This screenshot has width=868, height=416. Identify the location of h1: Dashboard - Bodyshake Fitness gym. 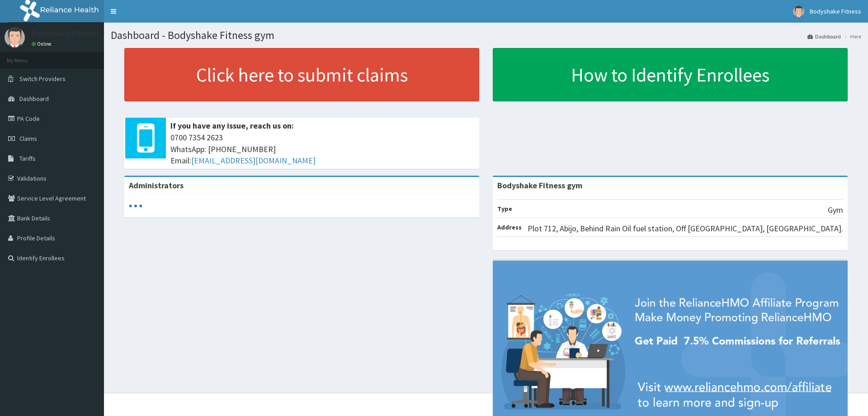
(486, 36).